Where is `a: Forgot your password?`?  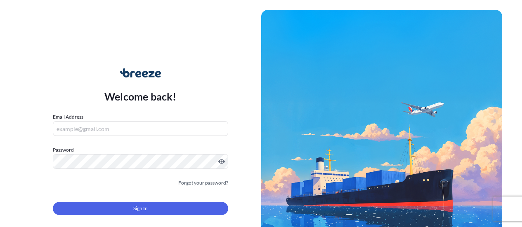
a: Forgot your password? is located at coordinates (203, 183).